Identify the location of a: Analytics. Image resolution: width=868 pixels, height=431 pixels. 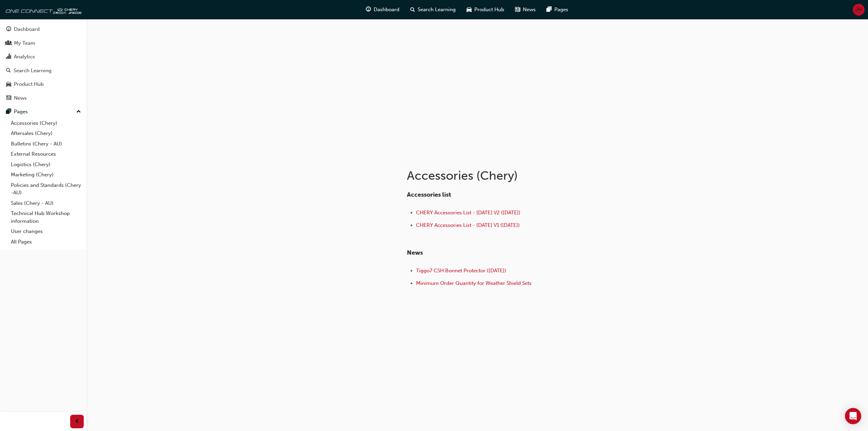
(43, 57).